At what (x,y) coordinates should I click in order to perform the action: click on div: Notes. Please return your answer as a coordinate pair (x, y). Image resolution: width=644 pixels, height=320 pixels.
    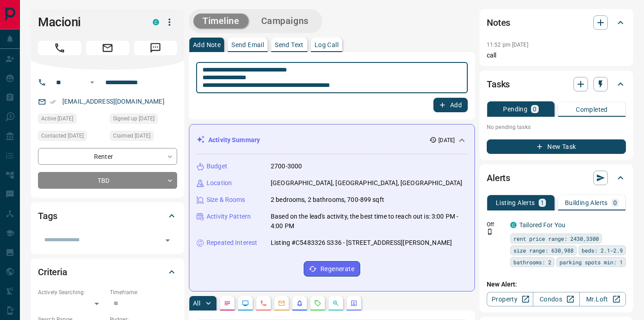
    Looking at the image, I should click on (556, 23).